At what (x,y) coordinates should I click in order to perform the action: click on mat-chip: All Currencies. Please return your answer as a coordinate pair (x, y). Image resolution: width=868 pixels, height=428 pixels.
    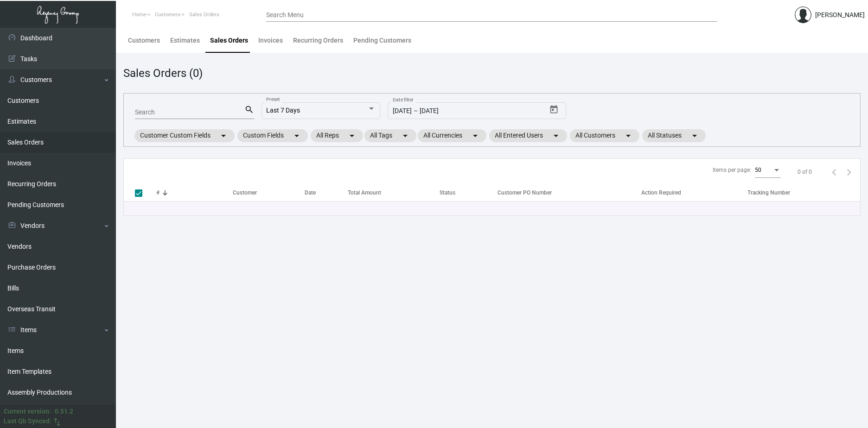
    Looking at the image, I should click on (452, 136).